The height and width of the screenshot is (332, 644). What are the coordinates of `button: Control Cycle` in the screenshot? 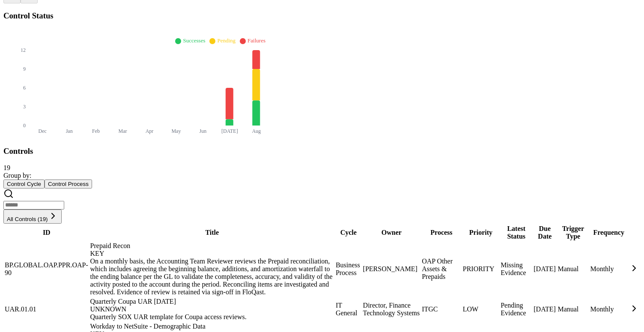 It's located at (24, 184).